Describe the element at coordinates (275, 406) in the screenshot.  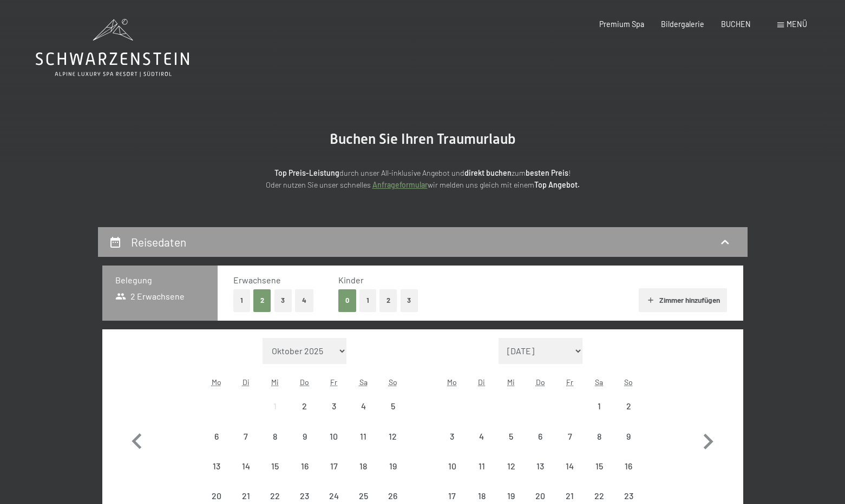
I see `div: Wed Oct 01 2025` at that location.